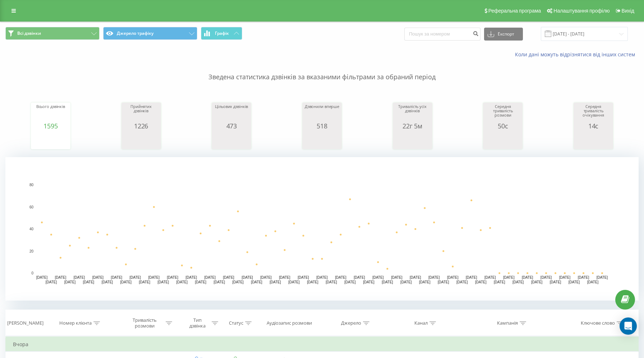 This screenshot has height=358, width=644. Describe the element at coordinates (222, 33) in the screenshot. I see `span: Графік` at that location.